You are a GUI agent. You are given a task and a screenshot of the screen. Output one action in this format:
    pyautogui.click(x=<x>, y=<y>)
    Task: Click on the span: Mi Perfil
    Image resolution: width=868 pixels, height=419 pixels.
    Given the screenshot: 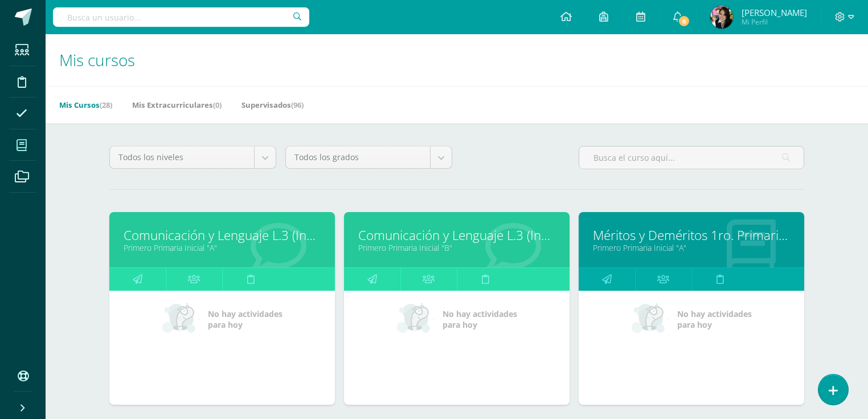 What is the action you would take?
    pyautogui.click(x=775, y=22)
    